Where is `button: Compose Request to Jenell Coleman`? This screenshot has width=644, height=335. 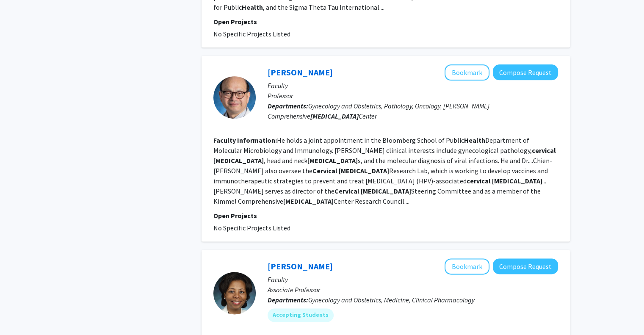
button: Compose Request to Jenell Coleman is located at coordinates (525, 266).